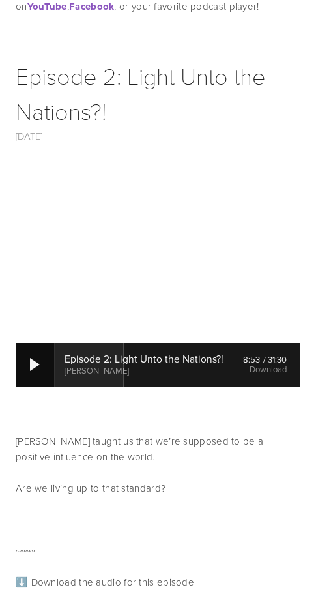 The width and height of the screenshot is (316, 594). I want to click on p: Are we living up to that standard?, so click(158, 488).